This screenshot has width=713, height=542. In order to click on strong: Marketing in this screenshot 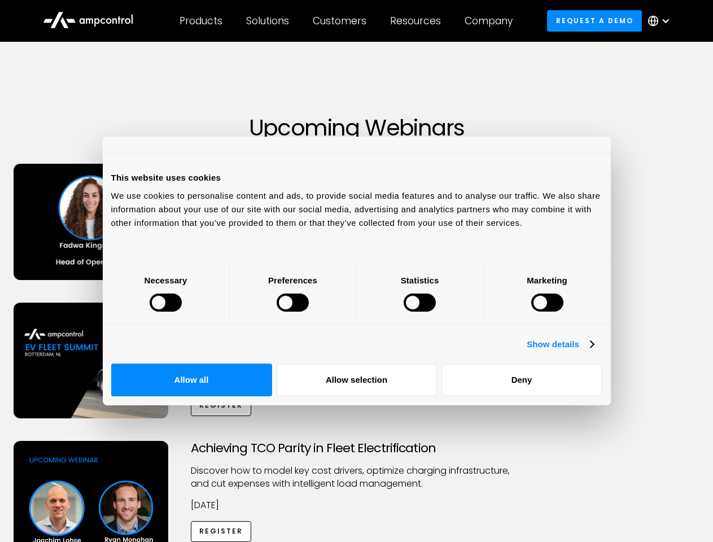, I will do `click(547, 279)`.